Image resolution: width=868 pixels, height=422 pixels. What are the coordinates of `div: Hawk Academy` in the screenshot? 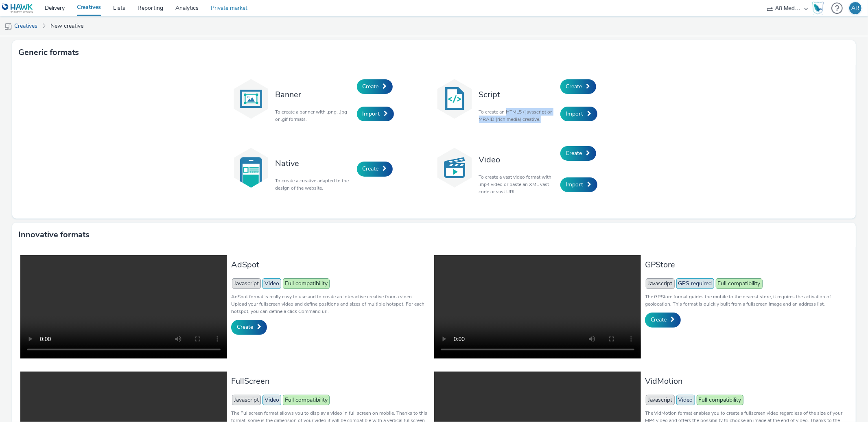 It's located at (818, 8).